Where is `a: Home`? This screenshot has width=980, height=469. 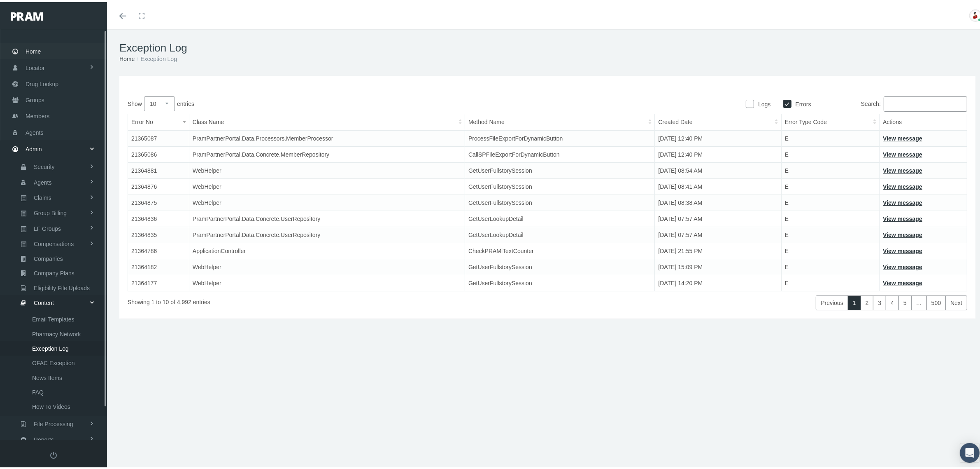 a: Home is located at coordinates (127, 57).